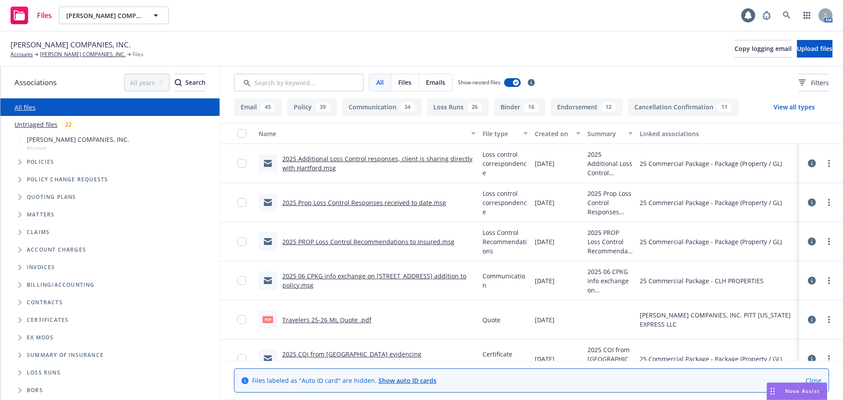  I want to click on div: 16, so click(531, 107).